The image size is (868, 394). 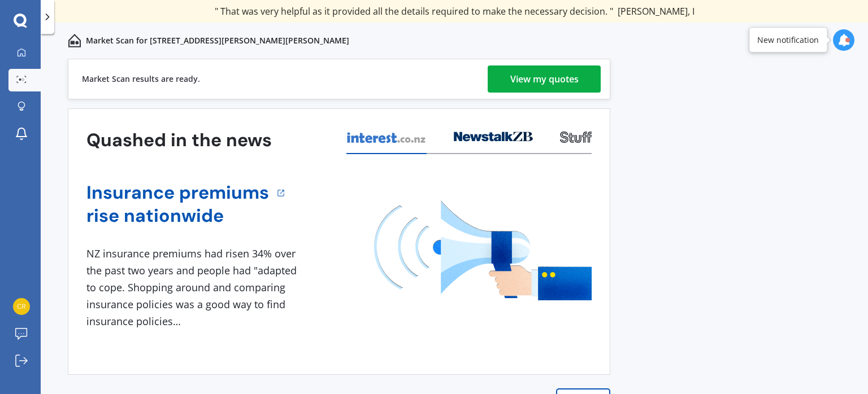 What do you see at coordinates (483, 250) in the screenshot?
I see `img: media image` at bounding box center [483, 250].